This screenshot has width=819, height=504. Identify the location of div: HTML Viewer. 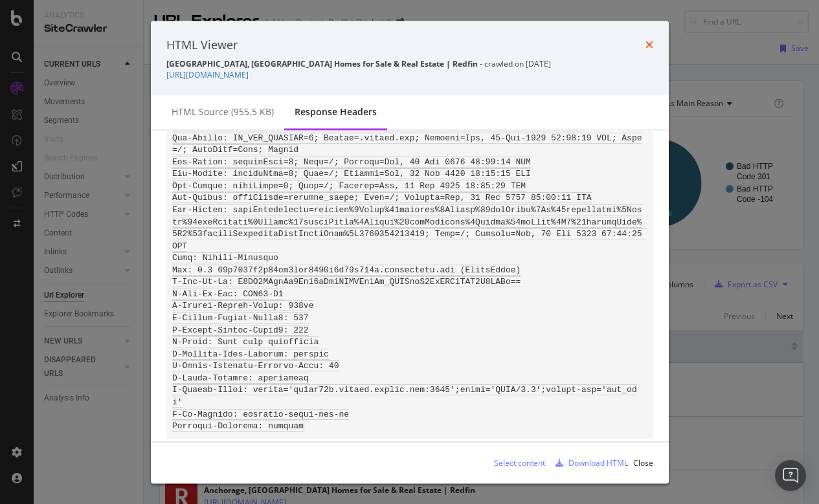
(202, 44).